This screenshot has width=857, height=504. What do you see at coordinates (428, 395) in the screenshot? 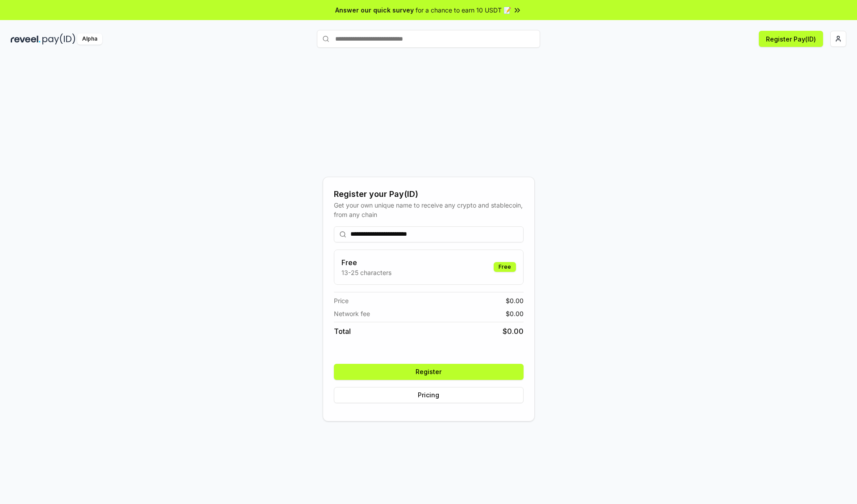
I see `button: Pricing` at bounding box center [428, 395].